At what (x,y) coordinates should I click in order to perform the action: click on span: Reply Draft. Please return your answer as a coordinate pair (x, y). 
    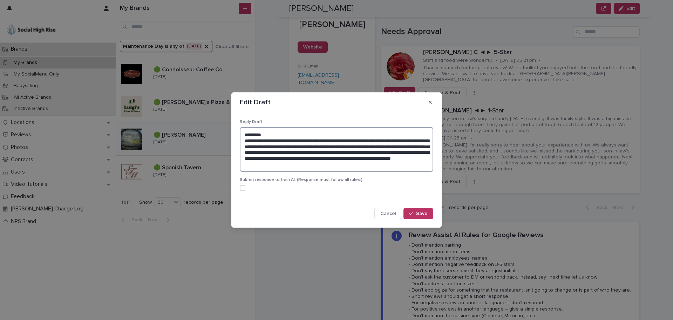
    Looking at the image, I should click on (251, 122).